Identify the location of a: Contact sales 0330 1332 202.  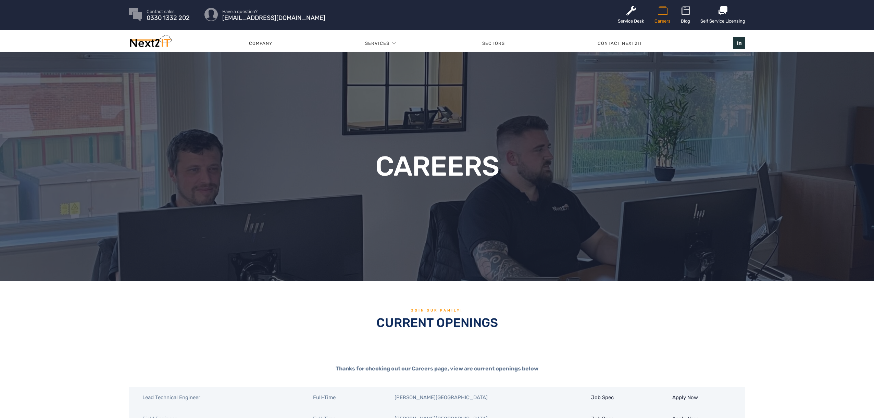
(168, 15).